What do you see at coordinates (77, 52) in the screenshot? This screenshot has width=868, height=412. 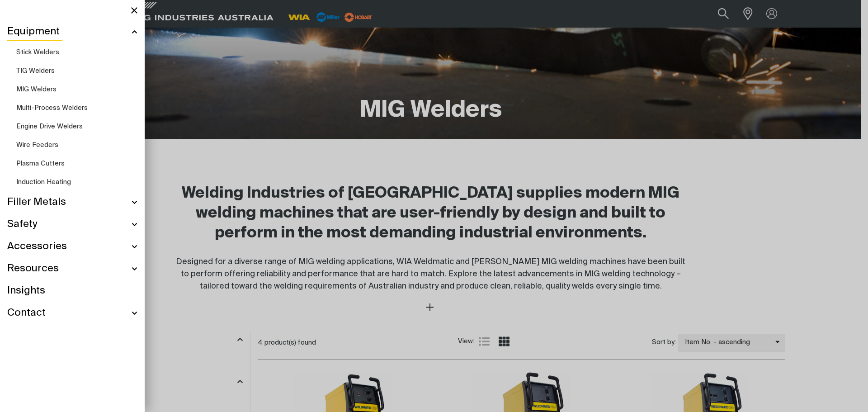 I see `a: Stick Welders` at bounding box center [77, 52].